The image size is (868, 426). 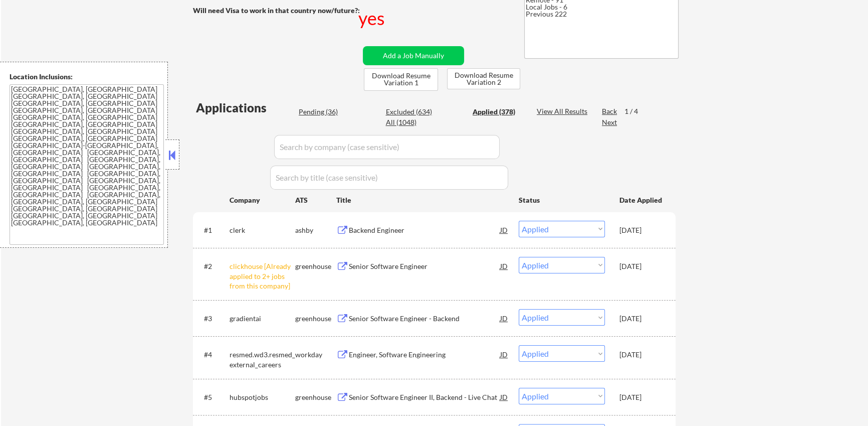 What do you see at coordinates (610, 111) in the screenshot?
I see `div: Back` at bounding box center [610, 111].